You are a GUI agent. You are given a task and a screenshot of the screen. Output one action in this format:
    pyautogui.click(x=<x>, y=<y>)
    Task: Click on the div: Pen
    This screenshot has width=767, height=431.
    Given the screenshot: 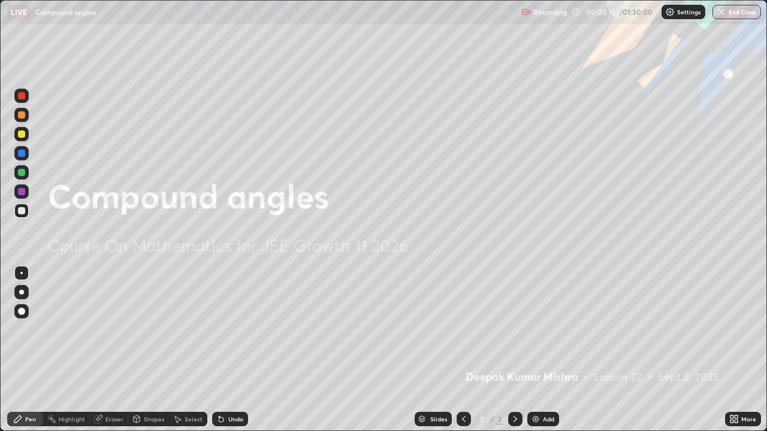 What is the action you would take?
    pyautogui.click(x=31, y=419)
    